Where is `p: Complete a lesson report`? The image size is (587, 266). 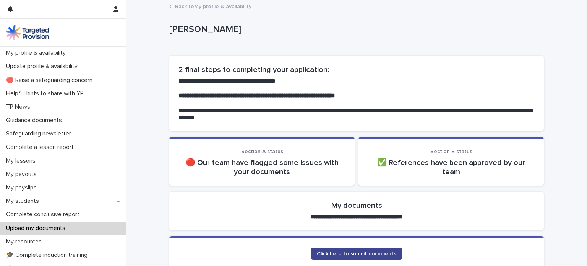 p: Complete a lesson report is located at coordinates (41, 147).